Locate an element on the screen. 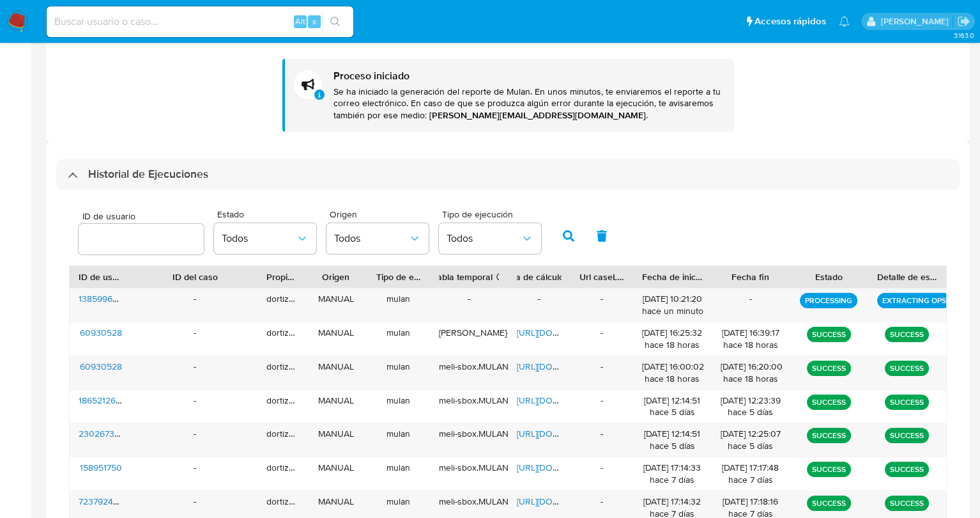 This screenshot has height=518, width=980. span: Accesos rápidos is located at coordinates (790, 21).